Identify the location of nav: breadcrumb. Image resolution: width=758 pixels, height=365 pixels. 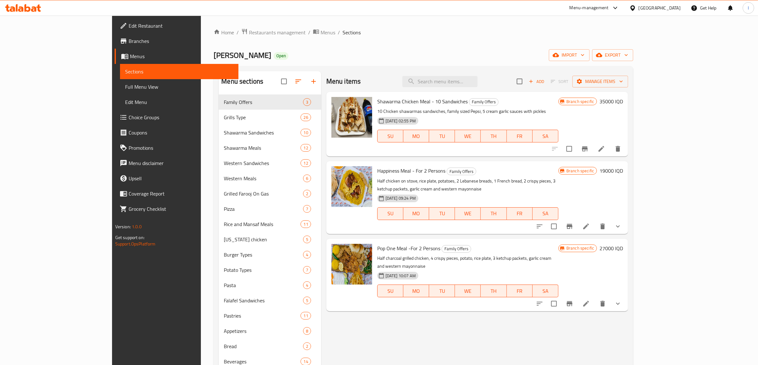
(423, 32).